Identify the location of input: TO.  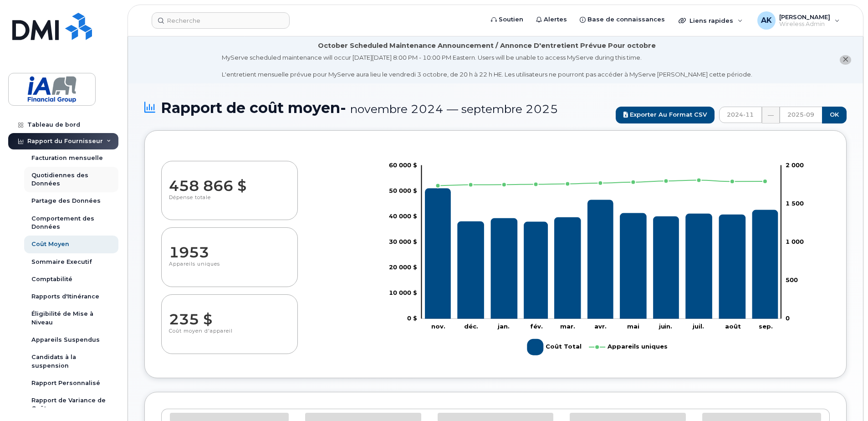
(801, 115).